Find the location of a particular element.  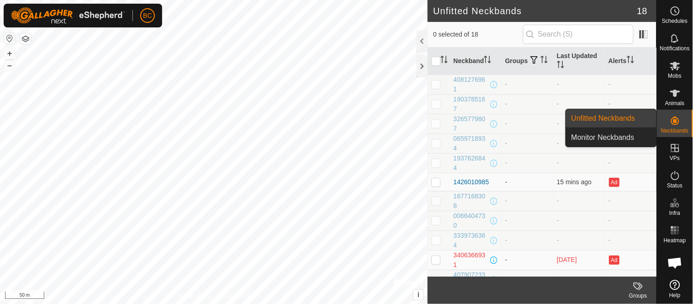

div: 1903785167 is located at coordinates (471, 104).